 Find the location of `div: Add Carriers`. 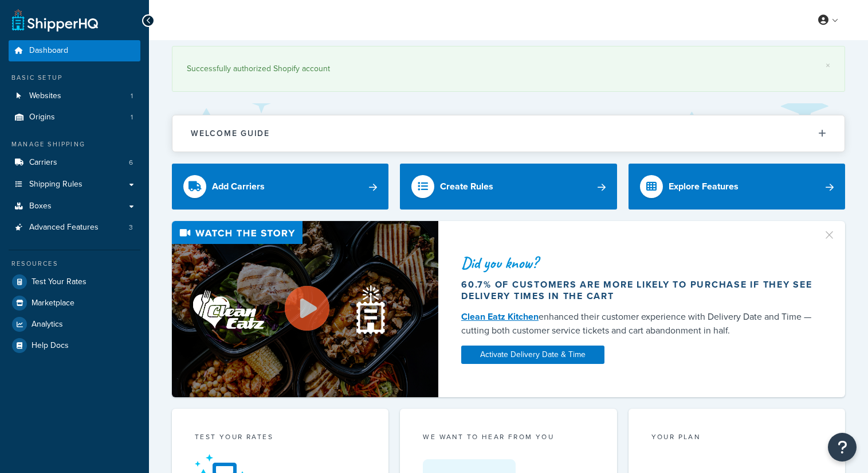

div: Add Carriers is located at coordinates (238, 186).